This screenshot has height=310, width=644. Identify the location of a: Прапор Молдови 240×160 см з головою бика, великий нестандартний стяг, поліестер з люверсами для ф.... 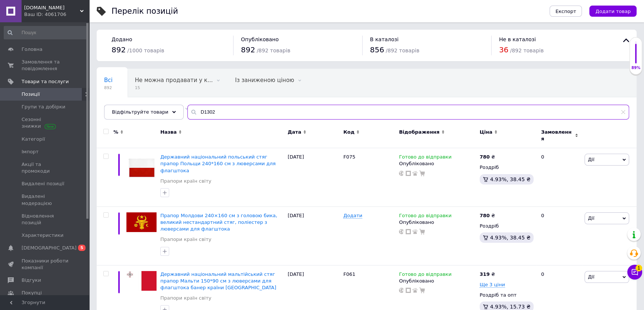
(219, 222).